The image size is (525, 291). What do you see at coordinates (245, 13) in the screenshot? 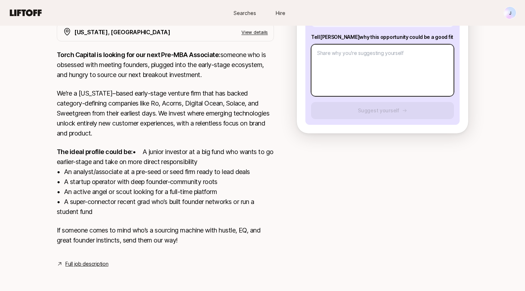
I see `span: Searches` at bounding box center [245, 13].